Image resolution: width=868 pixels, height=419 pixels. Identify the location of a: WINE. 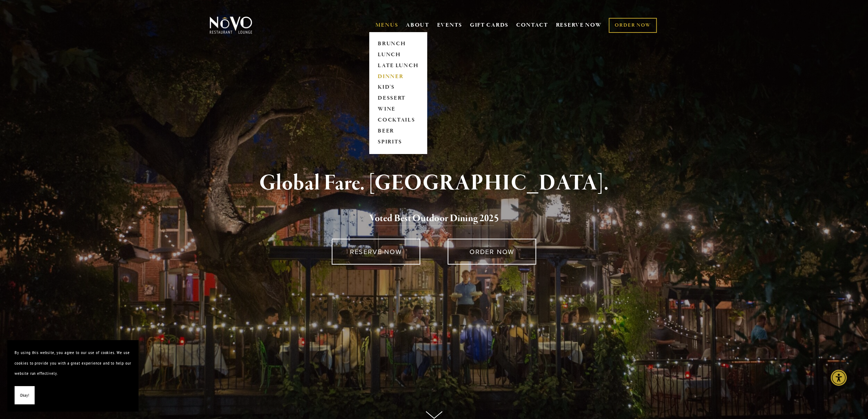
(398, 109).